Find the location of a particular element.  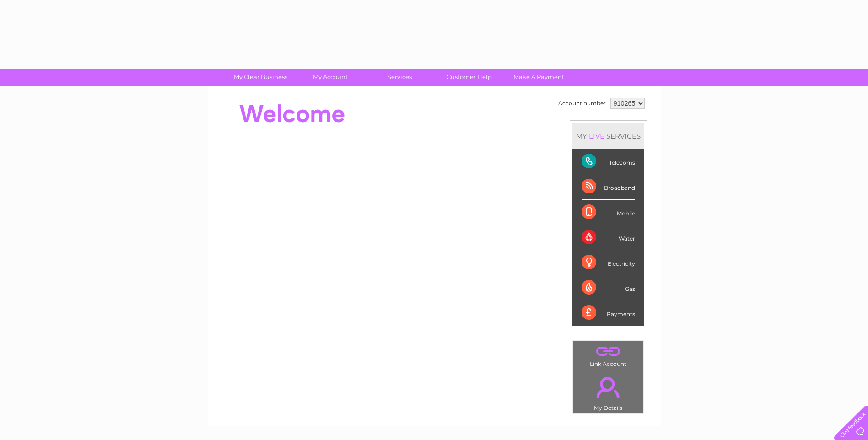

div: Telecoms is located at coordinates (608, 162).